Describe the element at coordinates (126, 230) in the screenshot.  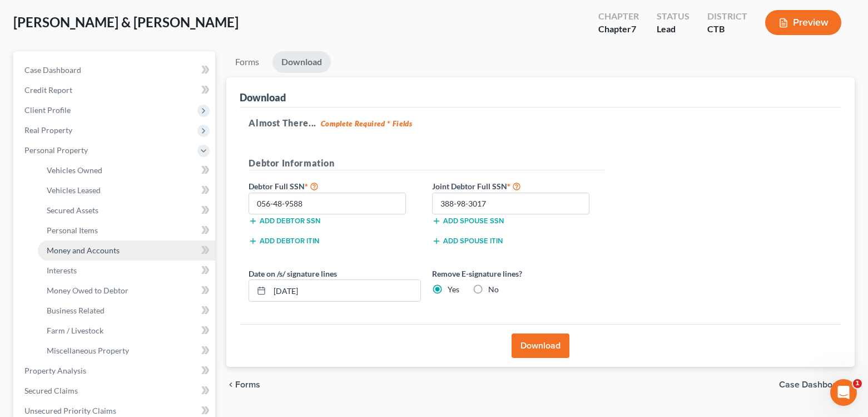
I see `a: Personal Items` at that location.